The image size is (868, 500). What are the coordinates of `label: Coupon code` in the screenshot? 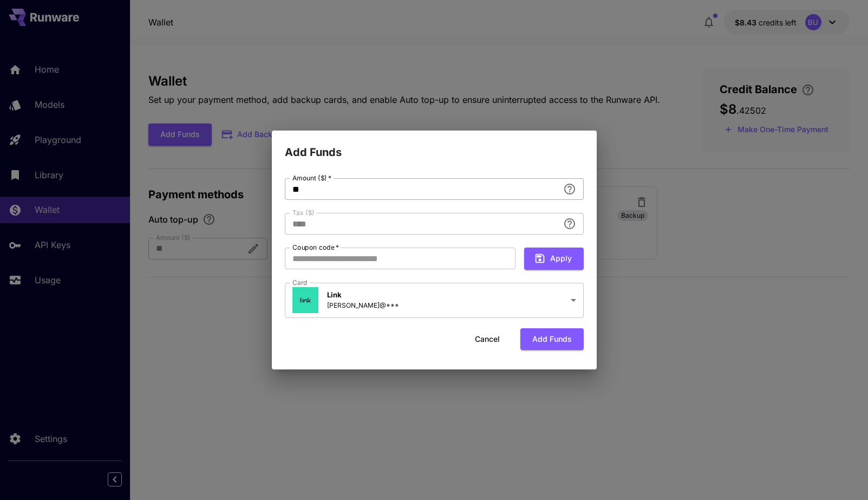 It's located at (316, 247).